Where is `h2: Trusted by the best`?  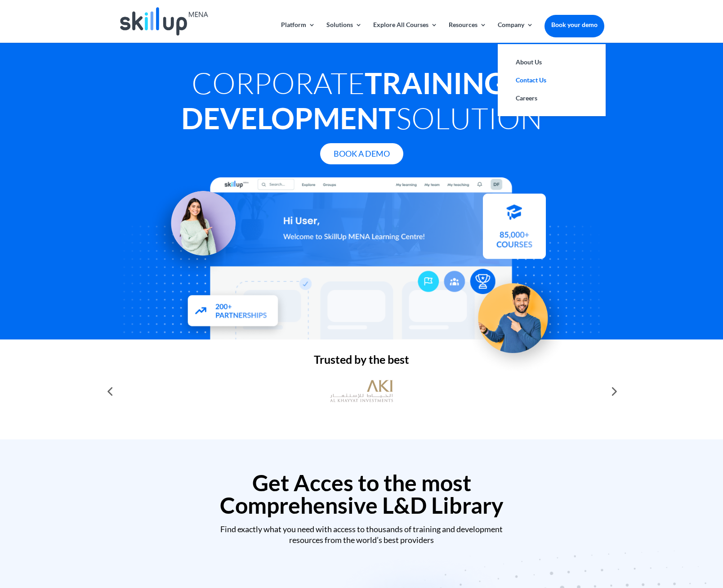 h2: Trusted by the best is located at coordinates (362, 361).